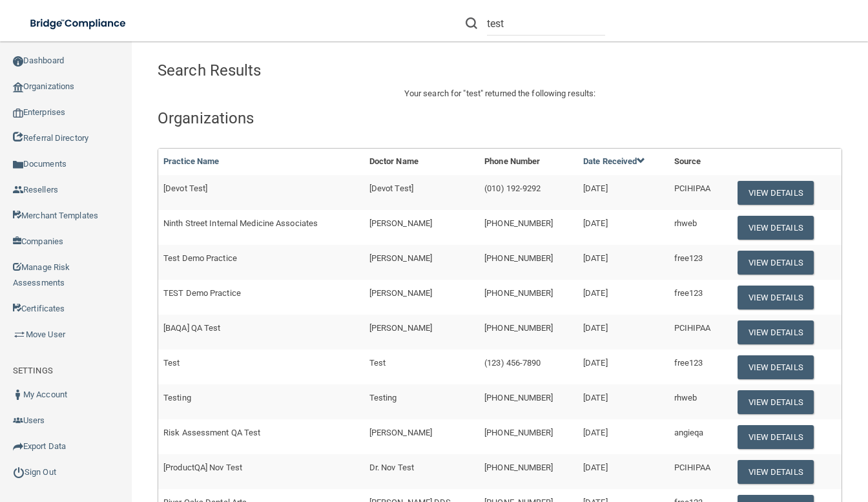  What do you see at coordinates (500, 118) in the screenshot?
I see `h4: Organizations` at bounding box center [500, 118].